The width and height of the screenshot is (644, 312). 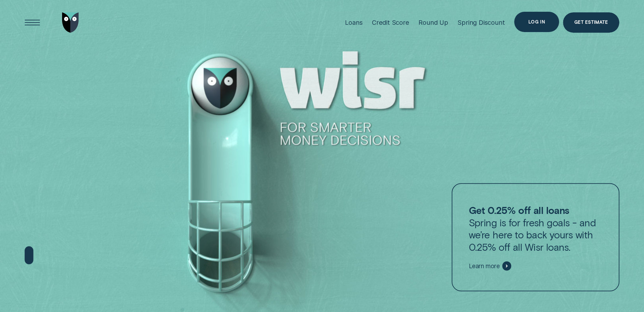 I want to click on div: Loans, so click(x=354, y=22).